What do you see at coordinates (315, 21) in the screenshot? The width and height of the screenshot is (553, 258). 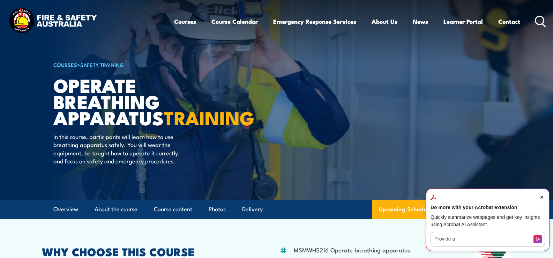 I see `a: Emergency Response Services` at bounding box center [315, 21].